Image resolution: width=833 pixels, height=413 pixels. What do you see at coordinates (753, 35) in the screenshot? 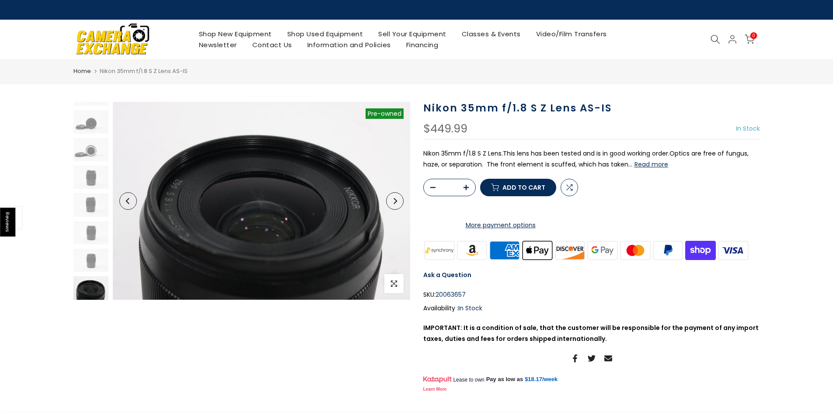
I see `span: 0` at bounding box center [753, 35].